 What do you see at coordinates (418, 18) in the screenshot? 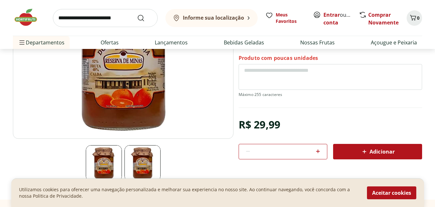
I see `span: 0` at bounding box center [418, 18].